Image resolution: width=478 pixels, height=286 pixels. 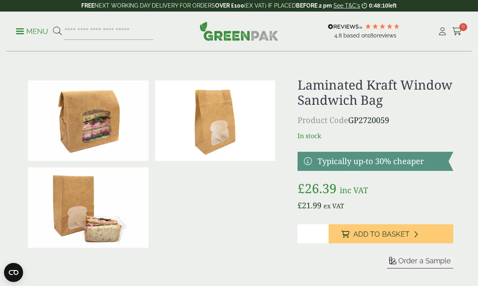 I want to click on strong: BEFORE 2 pm, so click(x=314, y=6).